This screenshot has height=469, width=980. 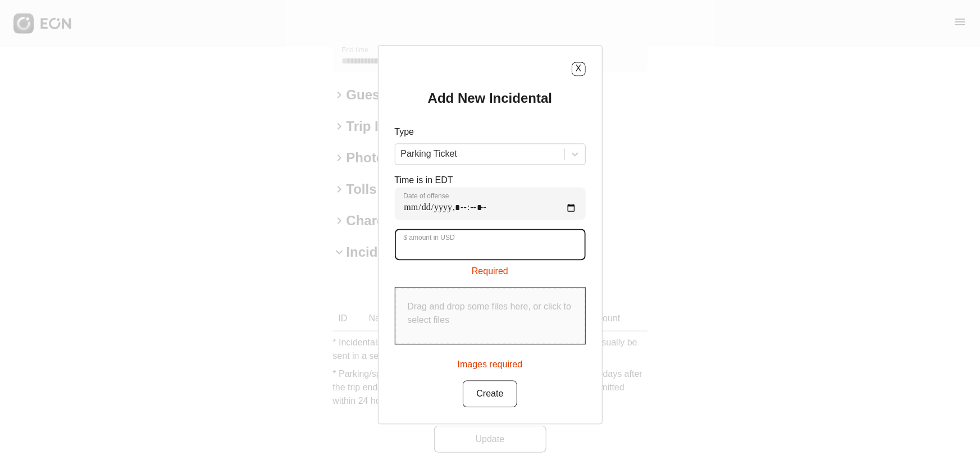 I want to click on button: Create, so click(x=489, y=393).